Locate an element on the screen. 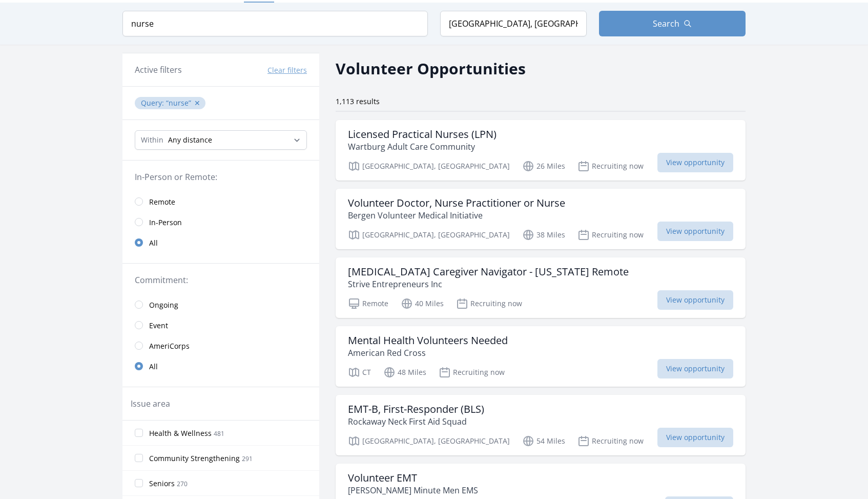 This screenshot has height=499, width=868. a: Remote is located at coordinates (221, 202).